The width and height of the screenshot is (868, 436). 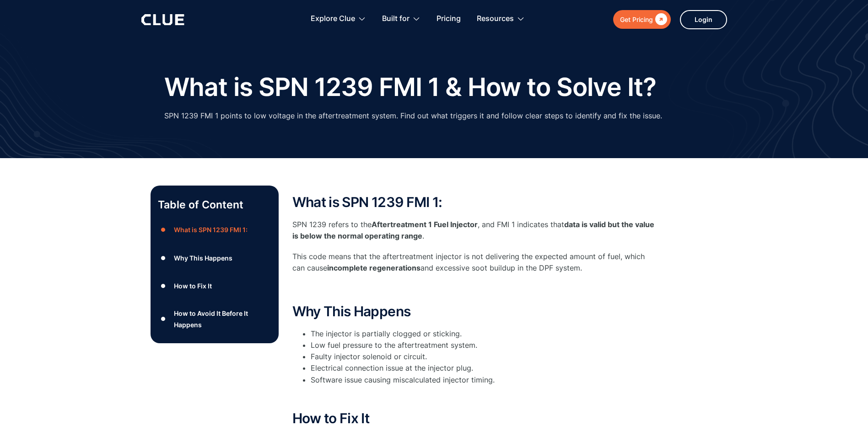 I want to click on p: SPN 1239 FMI 1 points to low voltage in the aftertreatment system. Find out what triggers it and ..., so click(x=413, y=115).